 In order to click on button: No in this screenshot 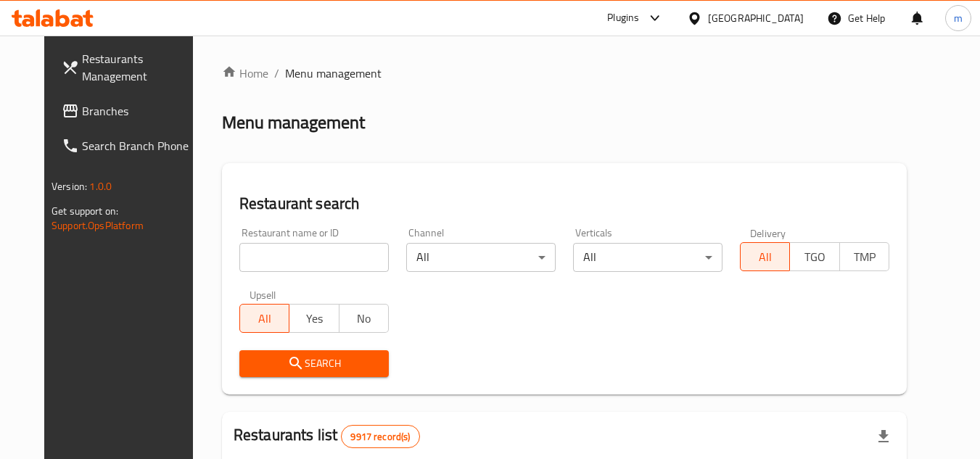, I will do `click(364, 319)`.